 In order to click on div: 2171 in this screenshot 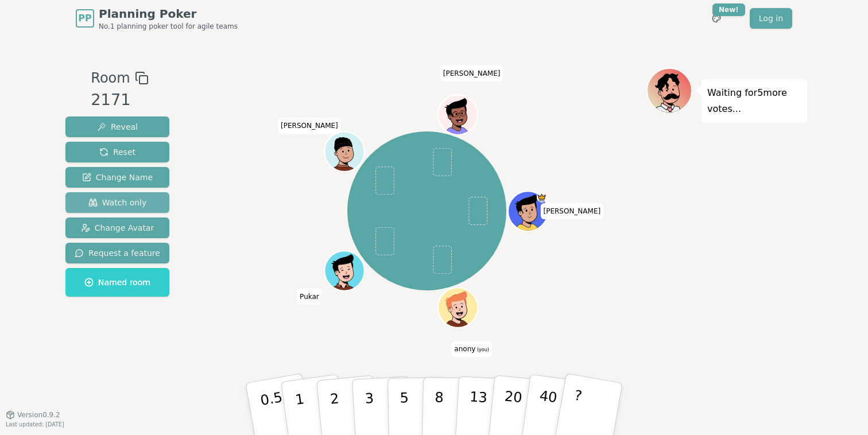, I will do `click(120, 100)`.